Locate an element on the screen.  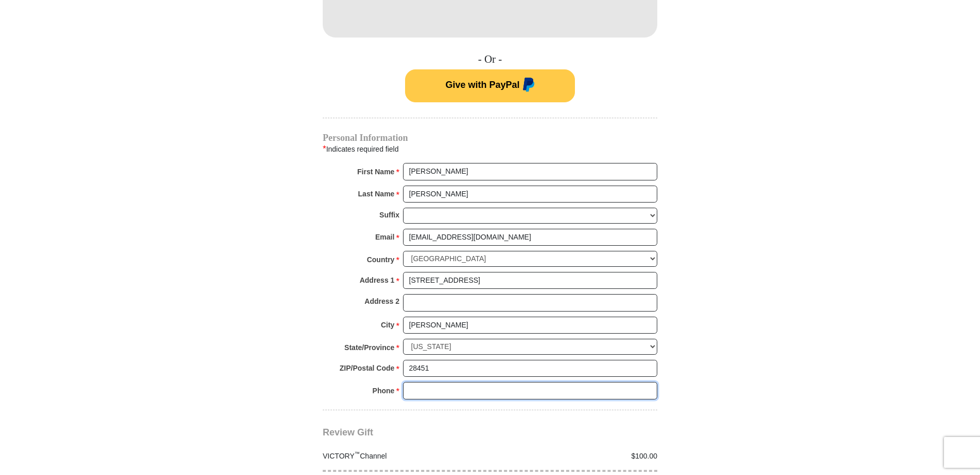
img: paypal is located at coordinates (527, 86).